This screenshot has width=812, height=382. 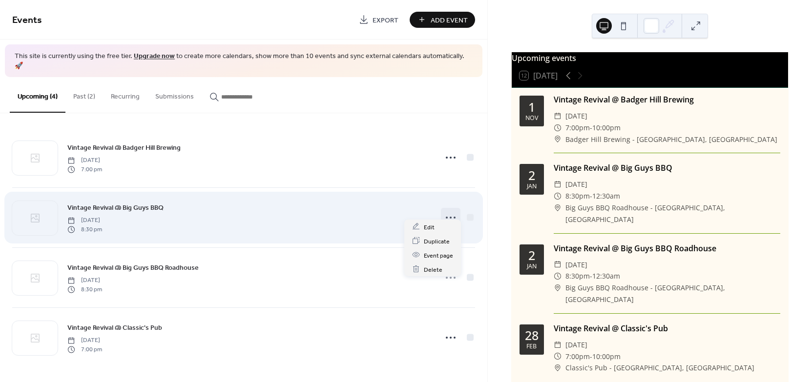 What do you see at coordinates (429, 227) in the screenshot?
I see `span: Edit` at bounding box center [429, 227].